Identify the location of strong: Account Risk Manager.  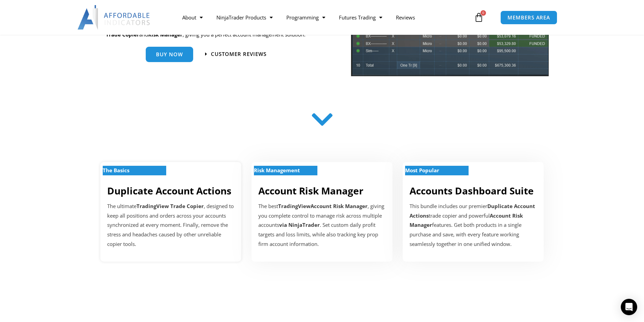
(339, 206).